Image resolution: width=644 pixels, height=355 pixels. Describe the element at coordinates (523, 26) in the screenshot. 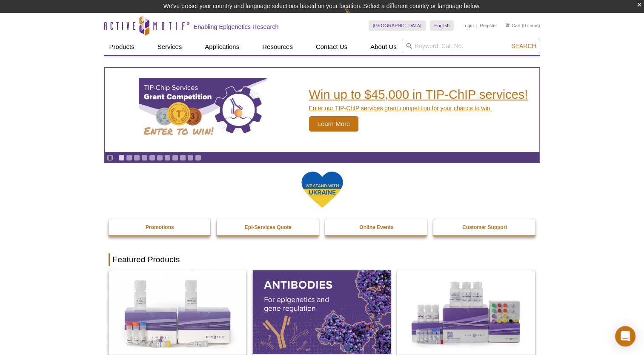

I see `li: (0 items)` at that location.